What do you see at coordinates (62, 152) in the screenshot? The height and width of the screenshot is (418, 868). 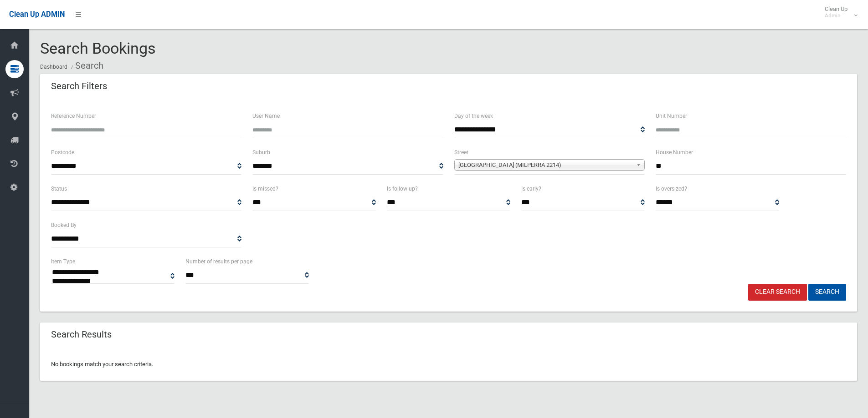 I see `label: Postcode` at bounding box center [62, 152].